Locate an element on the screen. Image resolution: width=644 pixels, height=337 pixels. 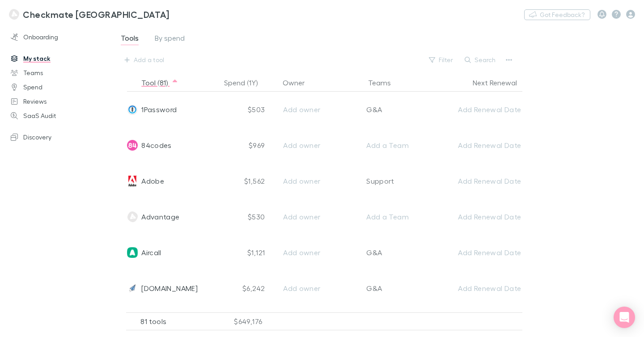
img: Adobe Acrobat DC's Logo is located at coordinates (132, 182).